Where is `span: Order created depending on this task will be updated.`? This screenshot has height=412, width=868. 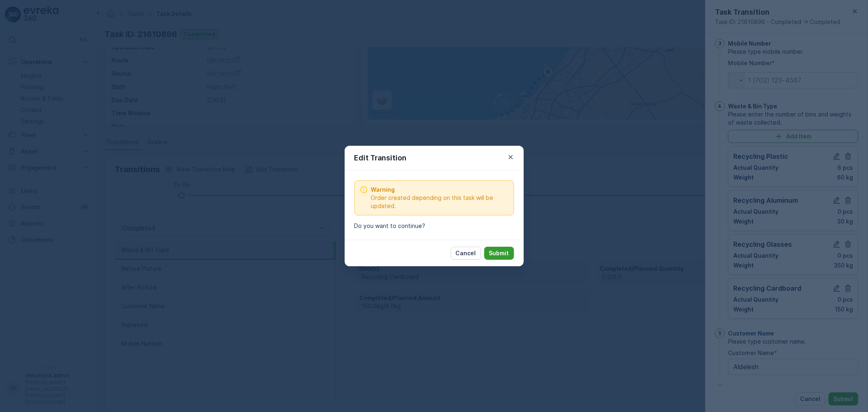 span: Order created depending on this task will be updated. is located at coordinates (440, 202).